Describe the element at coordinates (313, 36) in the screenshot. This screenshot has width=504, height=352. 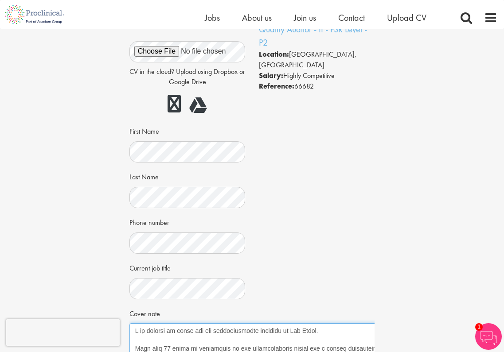
I see `a: Quality Auditor - II - FSR Level - P2` at that location.